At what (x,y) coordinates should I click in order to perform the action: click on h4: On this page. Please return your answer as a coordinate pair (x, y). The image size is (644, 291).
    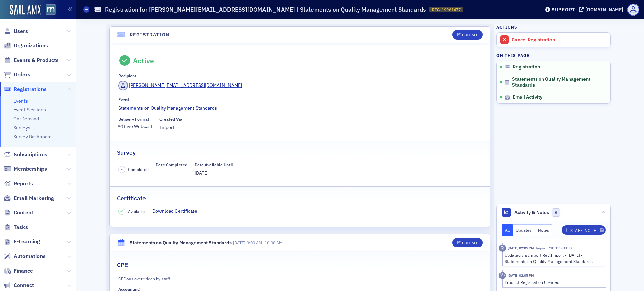
    Looking at the image, I should click on (554, 55).